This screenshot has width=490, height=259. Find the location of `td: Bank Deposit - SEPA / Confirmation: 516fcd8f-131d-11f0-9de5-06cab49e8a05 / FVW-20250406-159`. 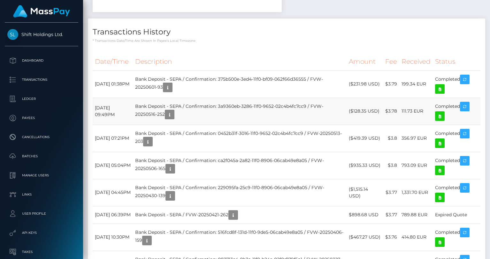

td: Bank Deposit - SEPA / Confirmation: 516fcd8f-131d-11f0-9de5-06cab49e8a05 / FVW-20250406-159 is located at coordinates (240, 237).